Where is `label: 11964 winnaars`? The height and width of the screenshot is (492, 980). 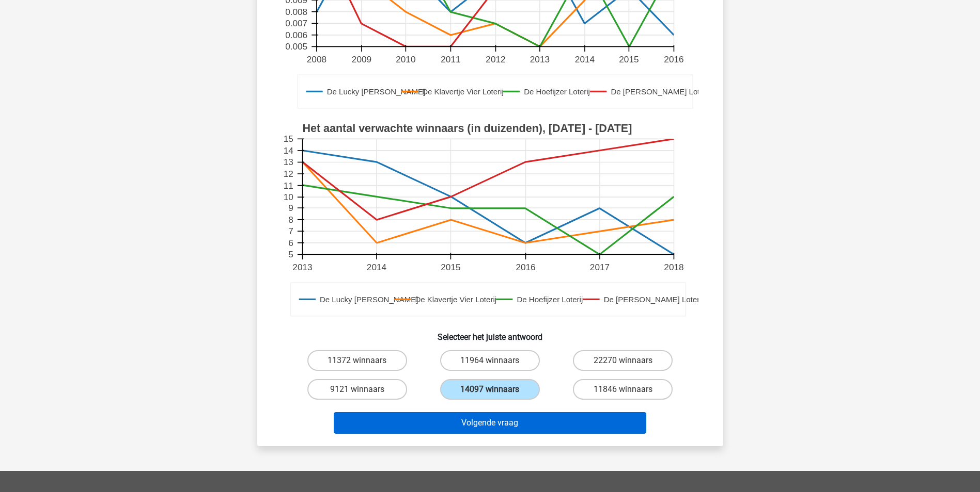
label: 11964 winnaars is located at coordinates (490, 361).